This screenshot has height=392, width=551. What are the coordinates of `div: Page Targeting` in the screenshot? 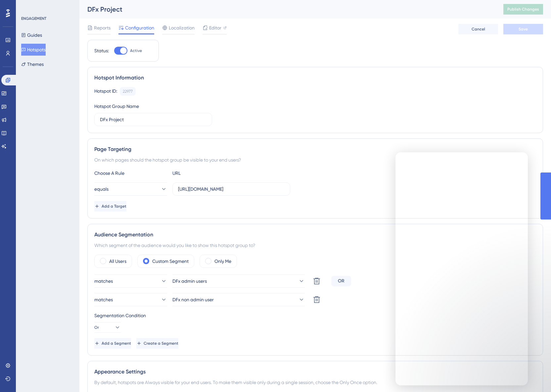 It's located at (315, 149).